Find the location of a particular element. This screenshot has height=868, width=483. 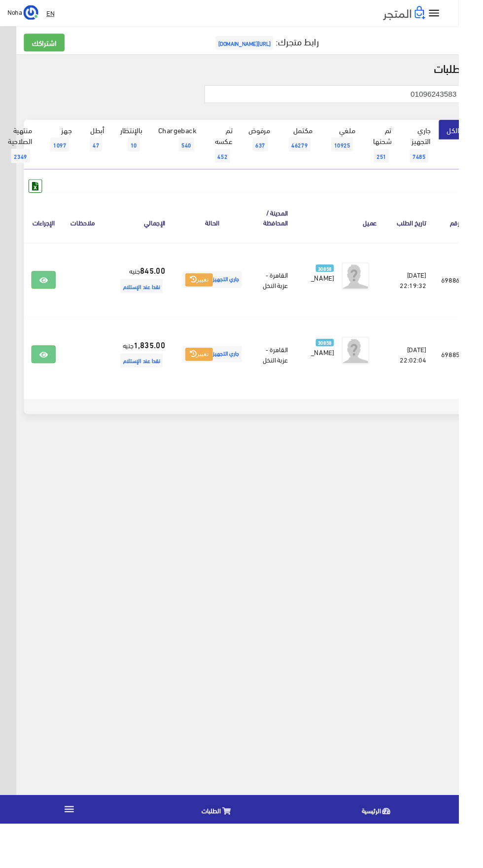

a: ... Noha is located at coordinates (24, 13).